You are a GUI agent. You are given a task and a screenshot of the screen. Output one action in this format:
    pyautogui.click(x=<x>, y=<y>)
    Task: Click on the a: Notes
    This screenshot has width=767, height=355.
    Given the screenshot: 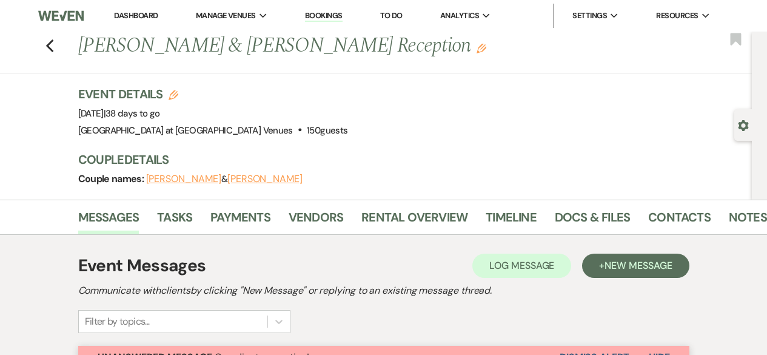 What is the action you would take?
    pyautogui.click(x=747, y=221)
    